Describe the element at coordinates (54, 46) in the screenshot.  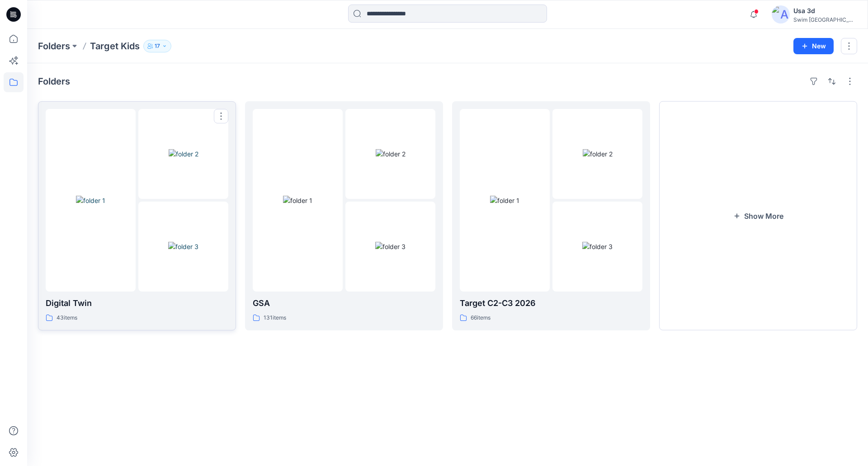
I see `a: Folders` at that location.